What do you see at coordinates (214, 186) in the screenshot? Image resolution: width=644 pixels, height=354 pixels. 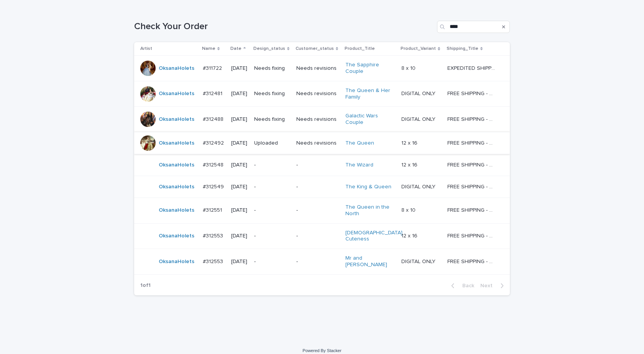 I see `p: #312549` at bounding box center [214, 186].